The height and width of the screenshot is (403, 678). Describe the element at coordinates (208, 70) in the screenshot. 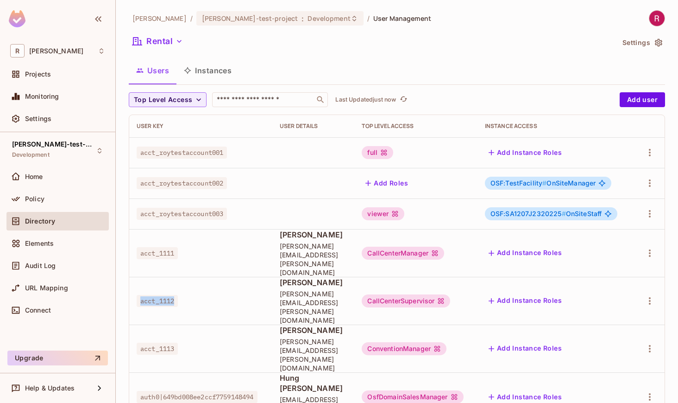

I see `button: Instances` at that location.